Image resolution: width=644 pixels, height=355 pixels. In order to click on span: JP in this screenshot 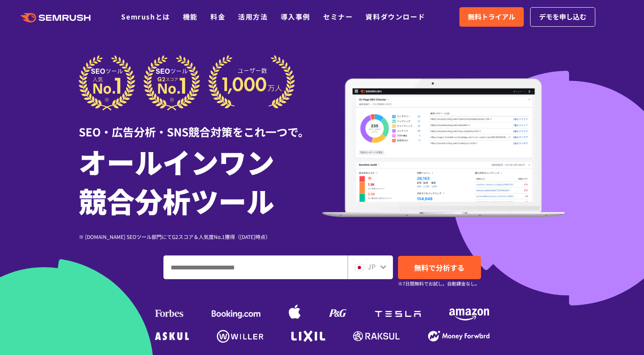, I will do `click(371, 267)`.